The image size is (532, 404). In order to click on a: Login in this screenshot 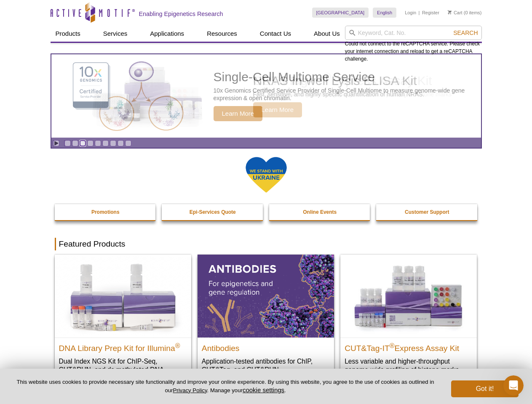, I will do `click(411, 13)`.